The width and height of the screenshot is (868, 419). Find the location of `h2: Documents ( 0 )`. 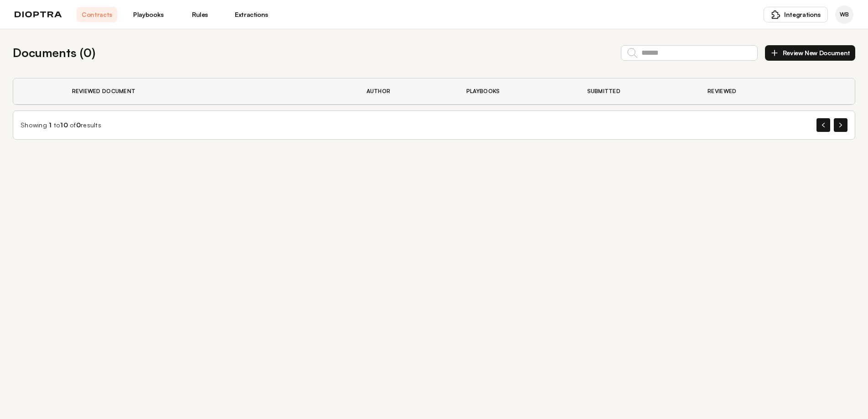

h2: Documents ( 0 ) is located at coordinates (54, 53).